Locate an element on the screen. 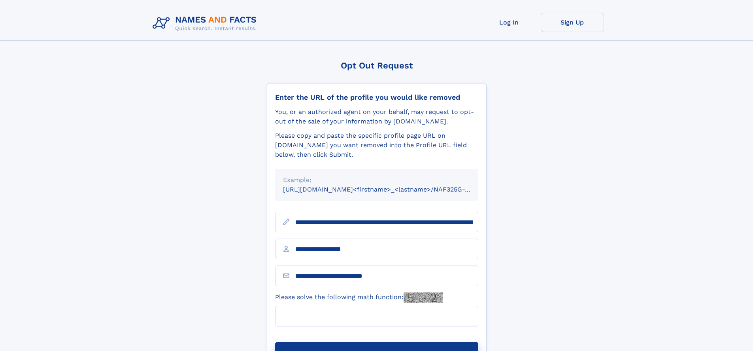 The height and width of the screenshot is (351, 753). a: Sign Up is located at coordinates (573, 22).